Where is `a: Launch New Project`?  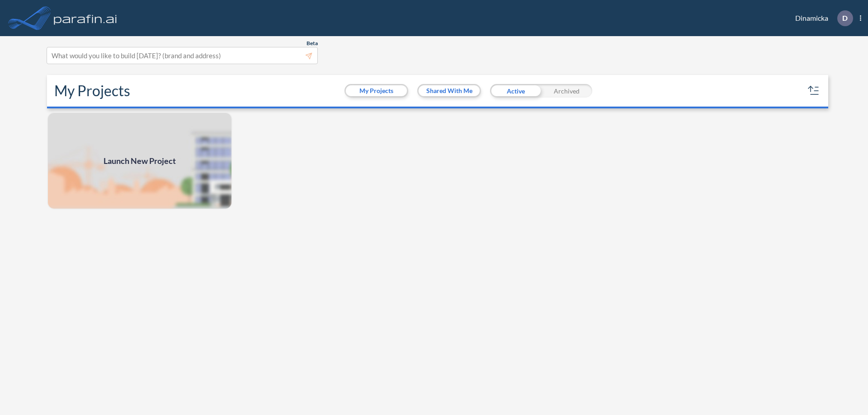
a: Launch New Project is located at coordinates (140, 161).